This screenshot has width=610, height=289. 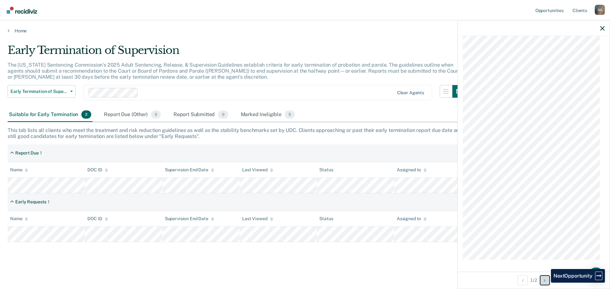 What do you see at coordinates (305, 133) in the screenshot?
I see `div: This tab lists all clients who meet the treatment and risk reduction guidelines as well as the st...` at bounding box center [305, 133].